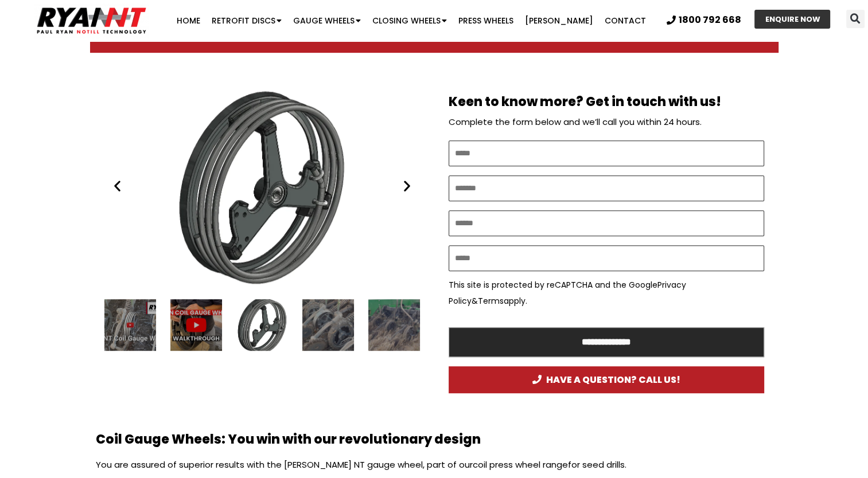 This screenshot has width=868, height=478. What do you see at coordinates (262, 325) in the screenshot?
I see `div: Slides Slides` at bounding box center [262, 325].